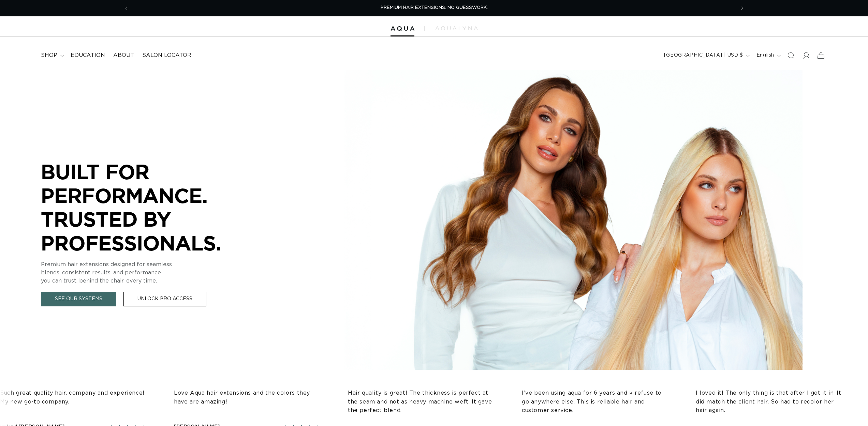 The height and width of the screenshot is (426, 868). I want to click on span: Salon Locator, so click(166, 55).